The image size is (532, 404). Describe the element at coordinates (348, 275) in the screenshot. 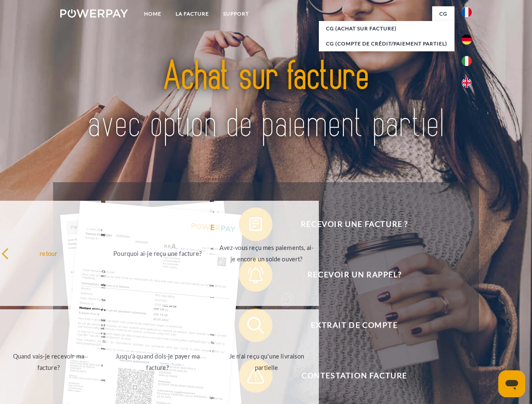

I see `a: Recevoir un rappel?` at that location.